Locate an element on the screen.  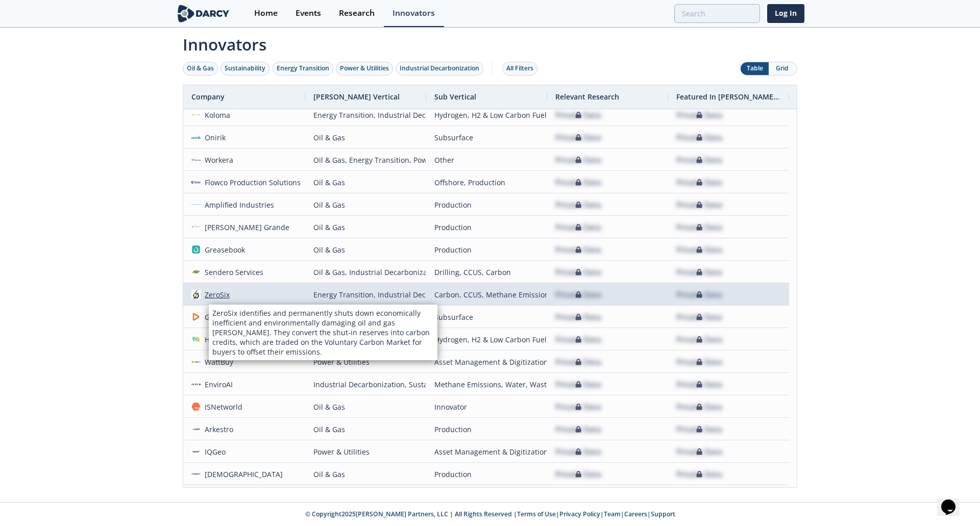
div: Arkestro is located at coordinates (217, 429).